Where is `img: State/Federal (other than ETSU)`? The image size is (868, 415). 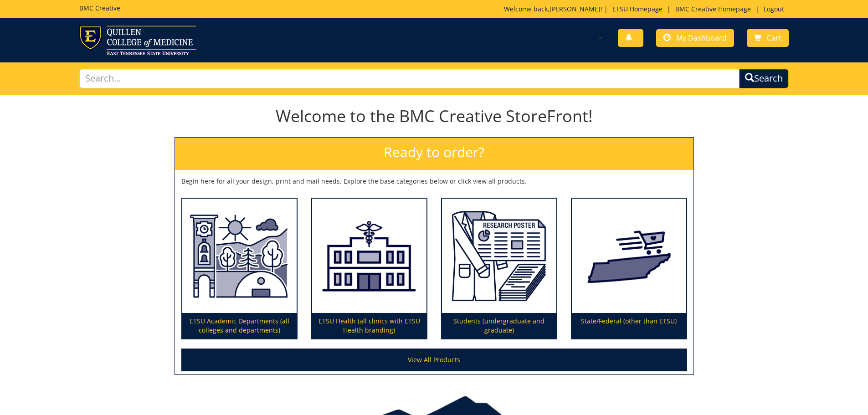 img: State/Federal (other than ETSU) is located at coordinates (629, 256).